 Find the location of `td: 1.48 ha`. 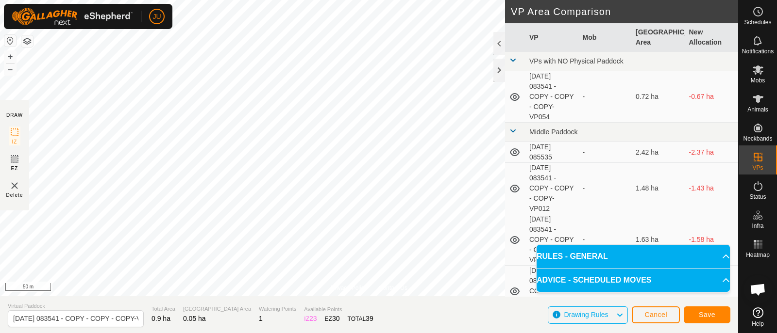

td: 1.48 ha is located at coordinates (658, 189).